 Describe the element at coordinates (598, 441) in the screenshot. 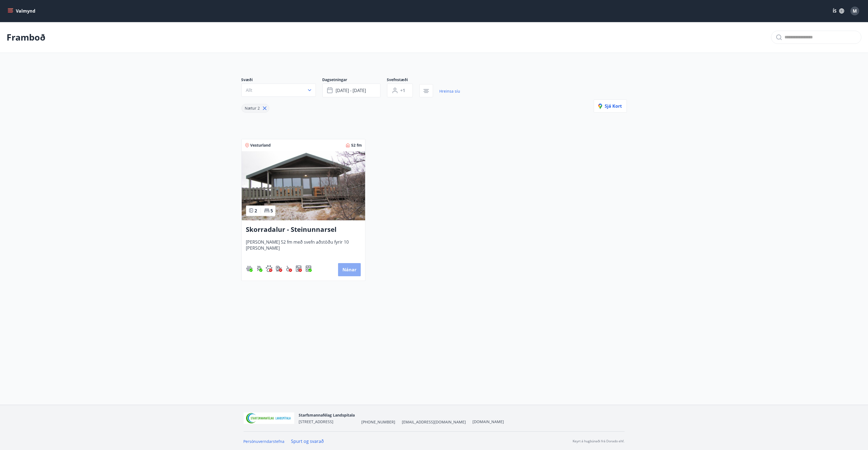

I see `p: Keyrt á hugbúnaði frá Dorado ehf.` at that location.